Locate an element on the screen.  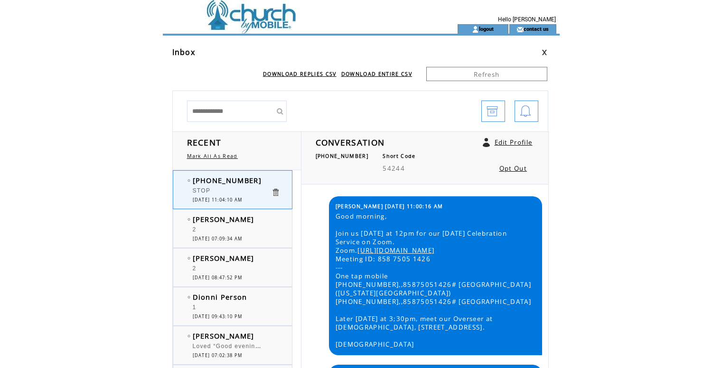
a: DOWNLOAD REPLIES CSV is located at coordinates (300, 74).